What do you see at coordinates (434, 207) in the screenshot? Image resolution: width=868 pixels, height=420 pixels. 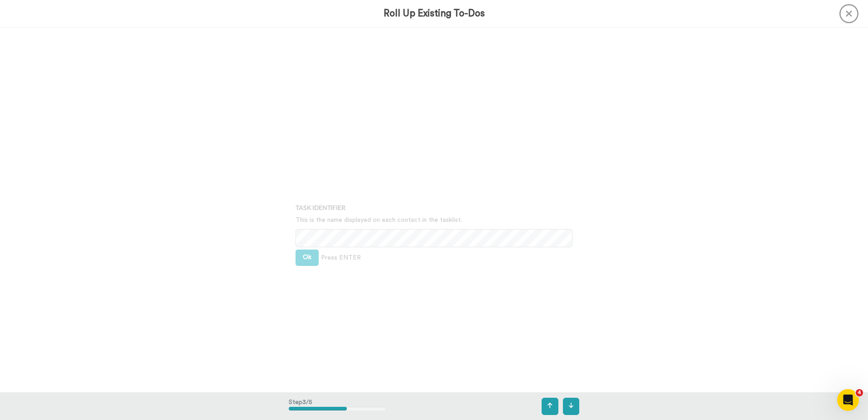 I see `h4: Task Identifier` at bounding box center [434, 207].